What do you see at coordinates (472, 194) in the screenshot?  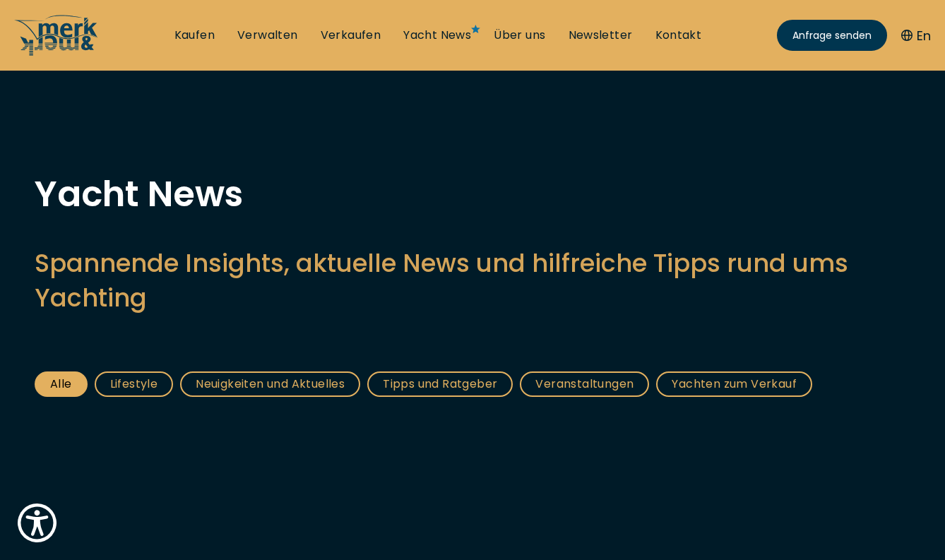 I see `h1: Yacht News` at bounding box center [472, 194].